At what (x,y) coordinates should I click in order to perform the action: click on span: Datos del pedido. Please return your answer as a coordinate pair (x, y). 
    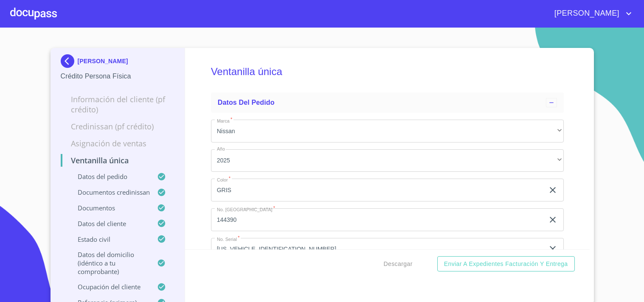
    Looking at the image, I should click on (246, 102).